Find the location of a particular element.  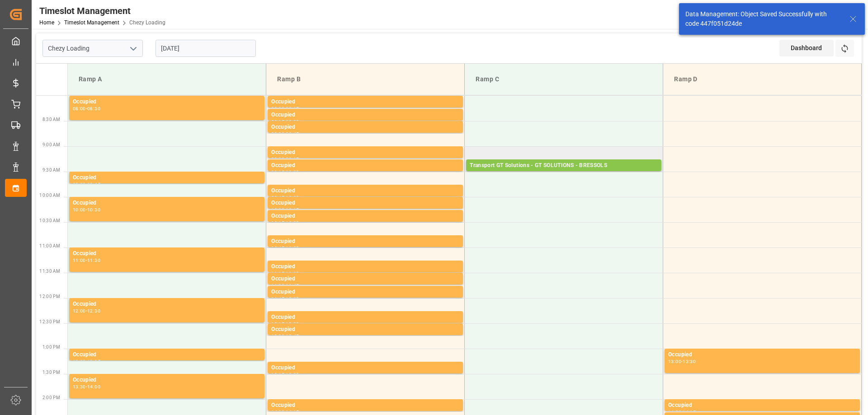

div: 13:30 is located at coordinates (292, 375).